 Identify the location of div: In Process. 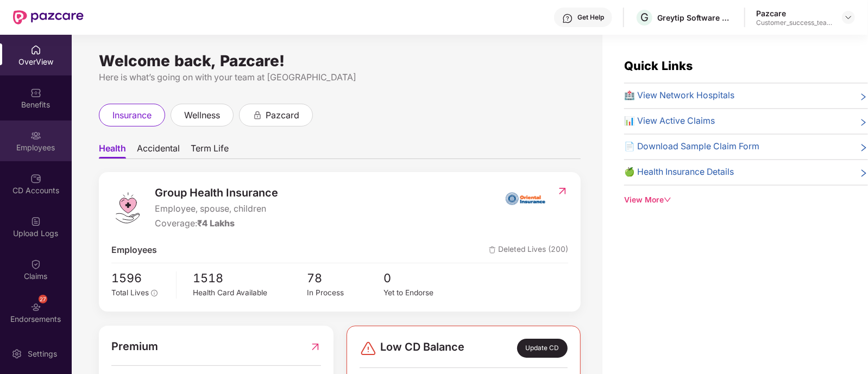
(346, 293).